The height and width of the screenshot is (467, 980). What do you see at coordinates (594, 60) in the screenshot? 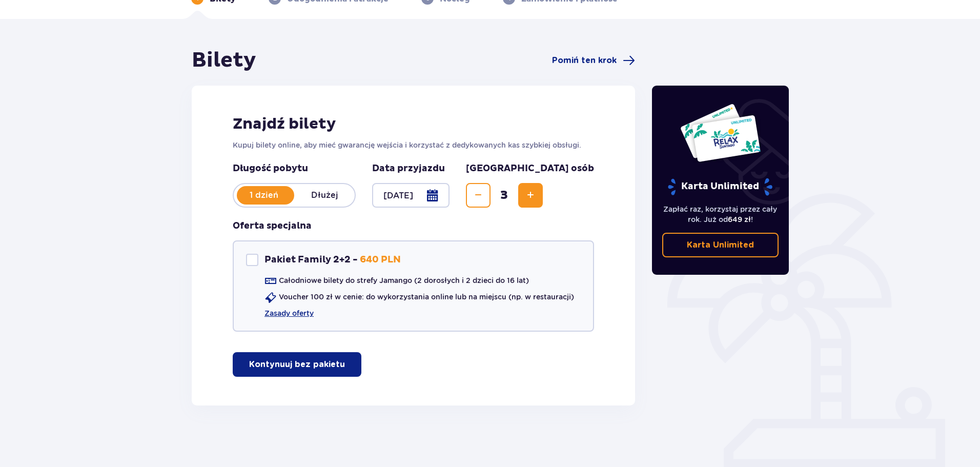
I see `a: Pomiń ten krok` at bounding box center [594, 60].